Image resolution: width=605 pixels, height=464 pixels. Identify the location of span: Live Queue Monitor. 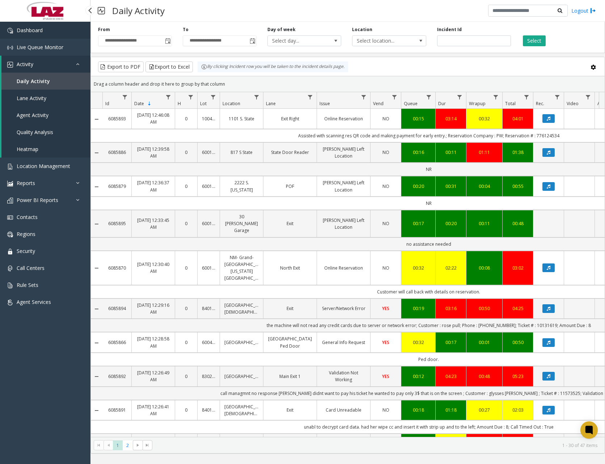
(40, 47).